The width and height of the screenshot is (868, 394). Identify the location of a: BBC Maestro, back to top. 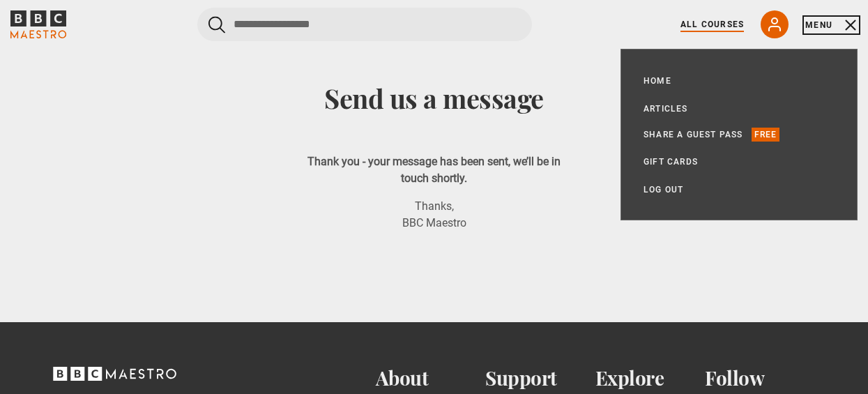
(115, 377).